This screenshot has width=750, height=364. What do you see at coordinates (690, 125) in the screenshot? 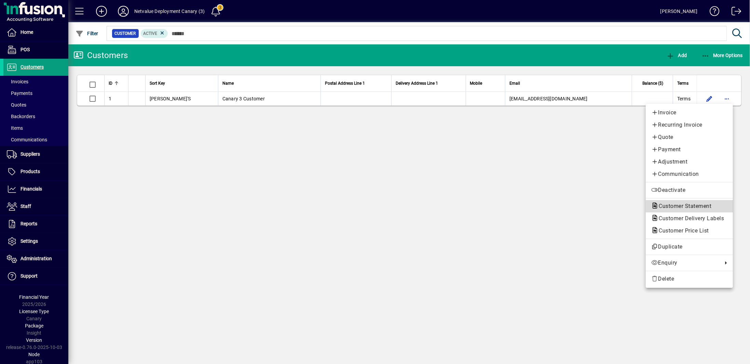
I see `span: Recurring Invoice` at bounding box center [690, 125].